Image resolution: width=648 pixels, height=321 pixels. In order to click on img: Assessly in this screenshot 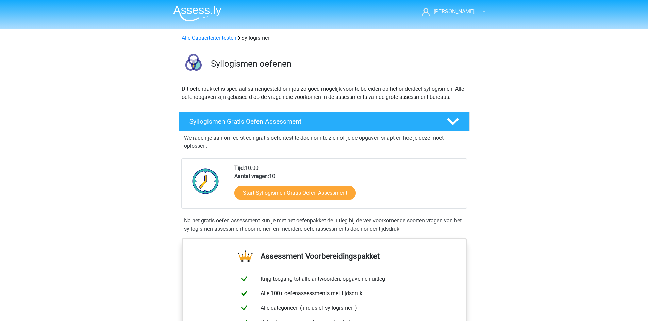, I will do `click(197, 13)`.